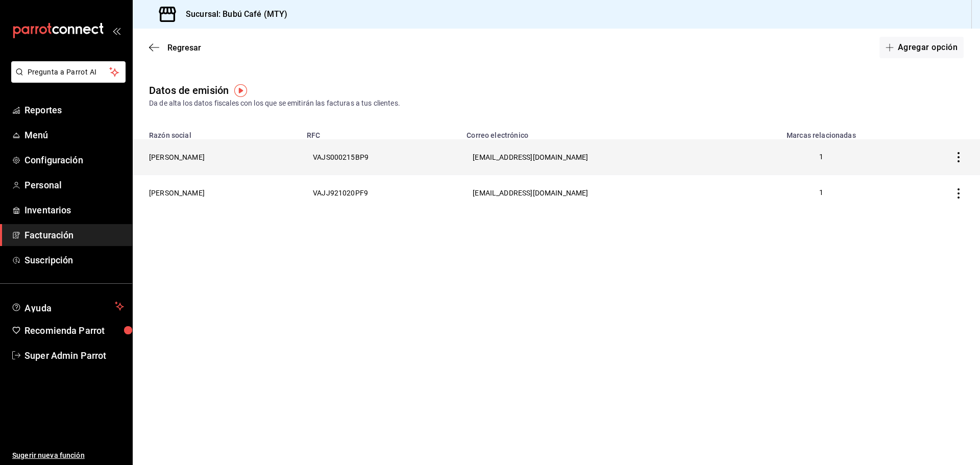 The image size is (980, 465). Describe the element at coordinates (380, 132) in the screenshot. I see `th: RFC` at that location.